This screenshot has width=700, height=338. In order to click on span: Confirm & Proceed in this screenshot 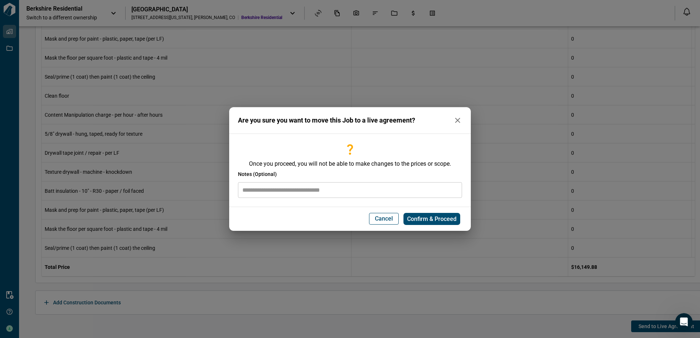, I will do `click(432, 219)`.